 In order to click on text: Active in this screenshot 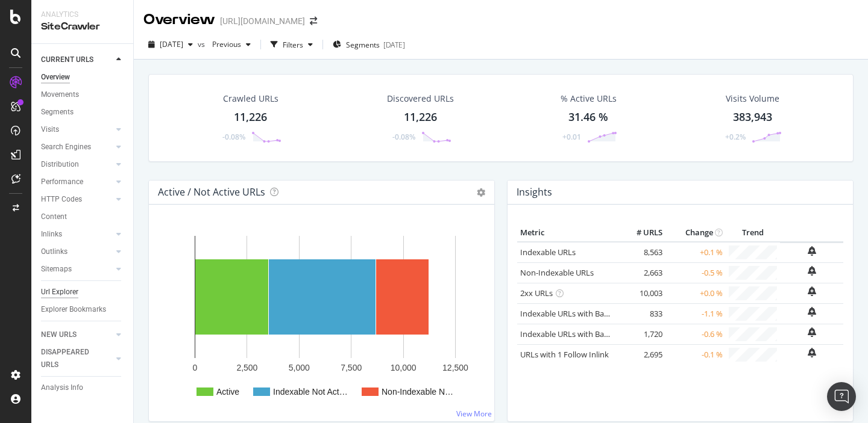, I will do `click(228, 393)`.